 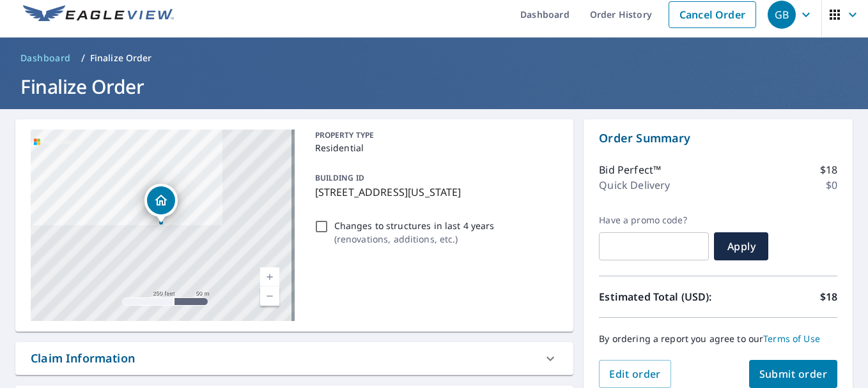 I want to click on a: Cancel Order, so click(x=712, y=15).